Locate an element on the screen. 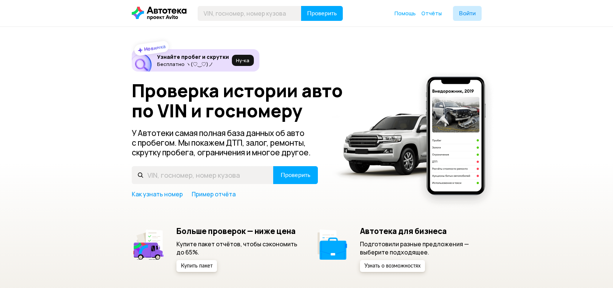  span: Помощь is located at coordinates (405, 13).